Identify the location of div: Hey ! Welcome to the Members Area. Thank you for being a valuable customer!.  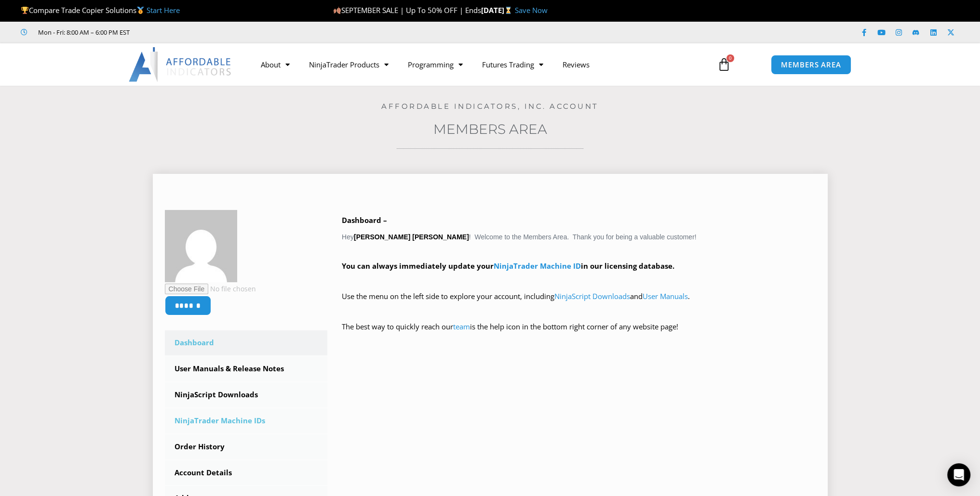
(578, 280).